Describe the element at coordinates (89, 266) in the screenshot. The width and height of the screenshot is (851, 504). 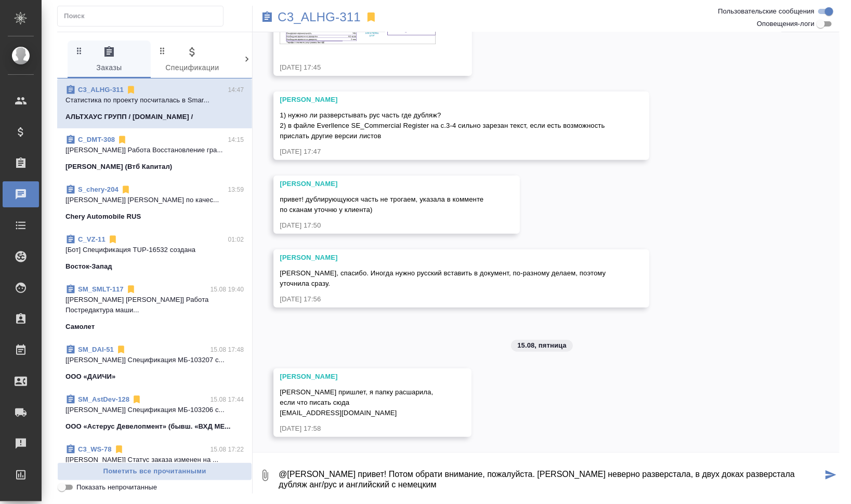
I see `p: Восток-Запад` at that location.